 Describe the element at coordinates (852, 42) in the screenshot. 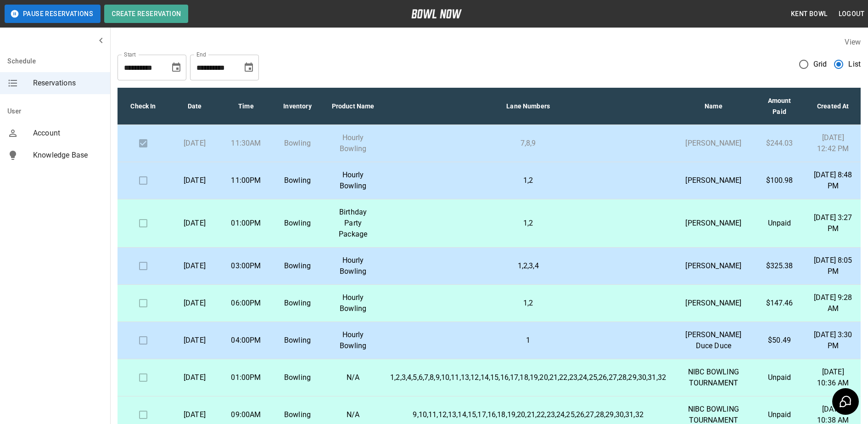

I see `label: View` at that location.